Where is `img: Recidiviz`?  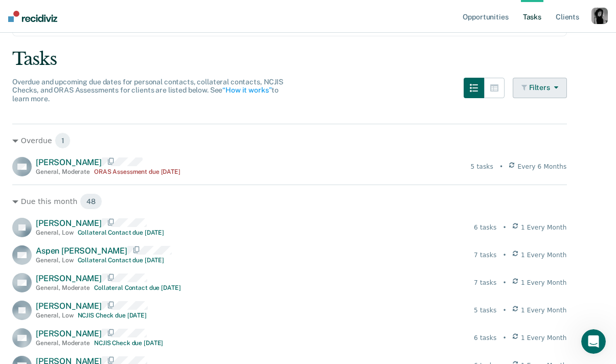 img: Recidiviz is located at coordinates (33, 16).